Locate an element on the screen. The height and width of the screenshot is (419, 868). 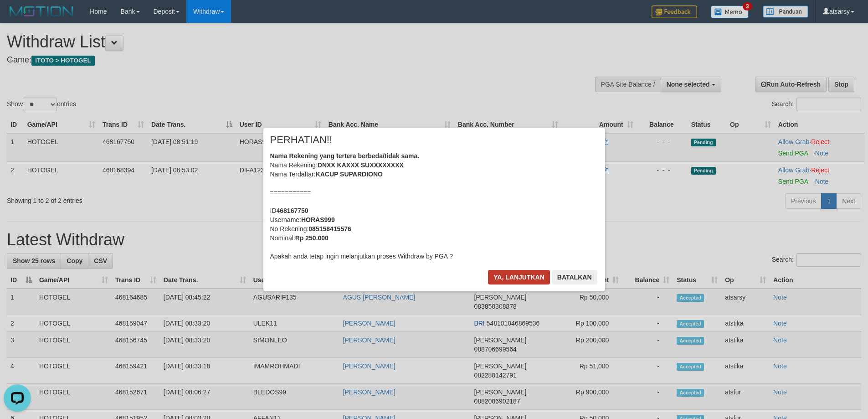
b: KACUP SUPARDIONO is located at coordinates (349, 174).